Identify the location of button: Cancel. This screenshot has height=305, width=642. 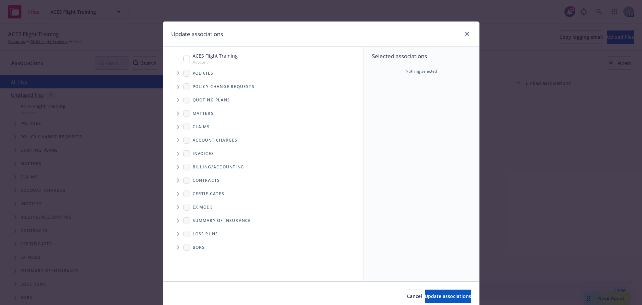
(415, 296).